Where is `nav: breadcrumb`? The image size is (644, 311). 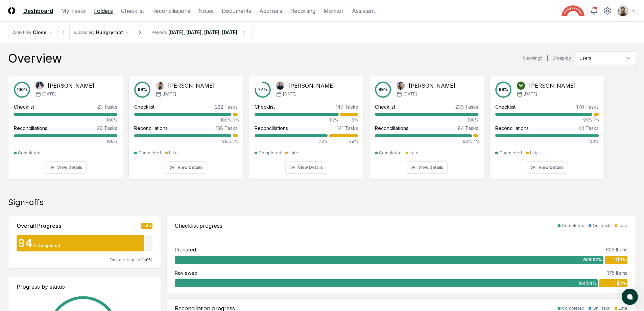 nav: breadcrumb is located at coordinates (130, 33).